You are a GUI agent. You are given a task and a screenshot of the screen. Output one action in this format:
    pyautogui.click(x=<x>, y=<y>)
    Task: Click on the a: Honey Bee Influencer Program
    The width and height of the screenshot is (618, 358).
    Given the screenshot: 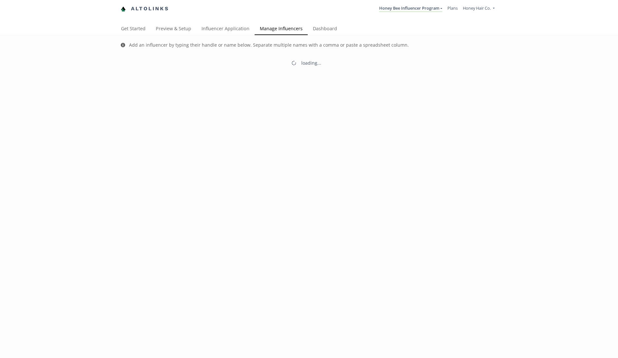 What is the action you would take?
    pyautogui.click(x=411, y=9)
    